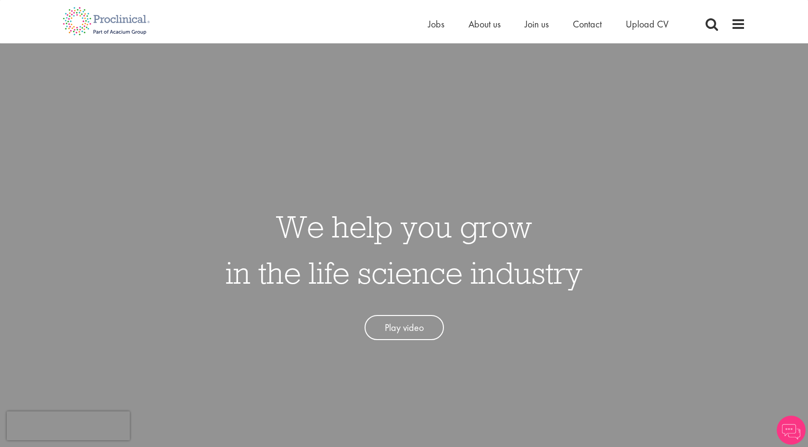  Describe the element at coordinates (485, 24) in the screenshot. I see `span: About us` at that location.